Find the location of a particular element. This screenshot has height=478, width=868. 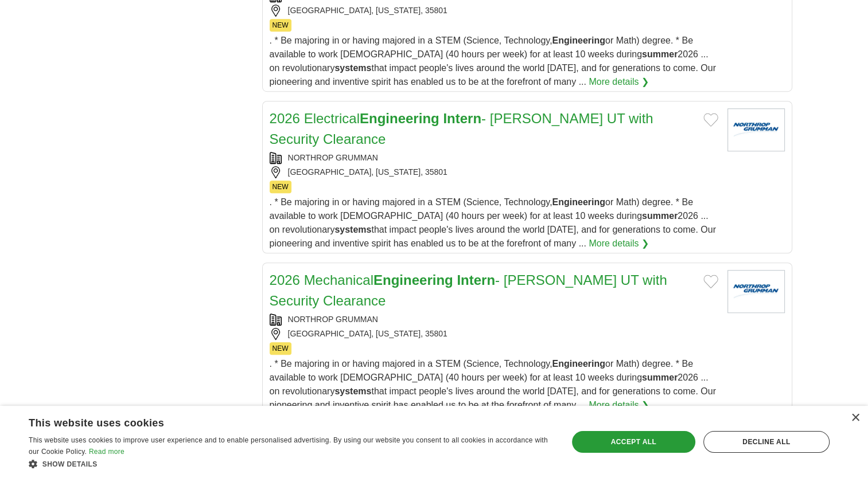

div: This website uses cookies is located at coordinates (276, 421).